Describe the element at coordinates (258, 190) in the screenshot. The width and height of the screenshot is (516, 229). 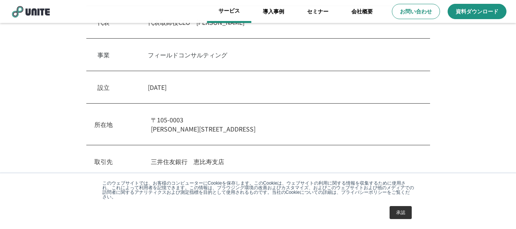
I see `p: このウェブサイトでは、お客様のコンピューターにCookieを保存します。このCookieは、ウェブサイトの利用に関する情報を収集するために使用され、これによって利用者を記憶できます。この情報は、...` at that location.